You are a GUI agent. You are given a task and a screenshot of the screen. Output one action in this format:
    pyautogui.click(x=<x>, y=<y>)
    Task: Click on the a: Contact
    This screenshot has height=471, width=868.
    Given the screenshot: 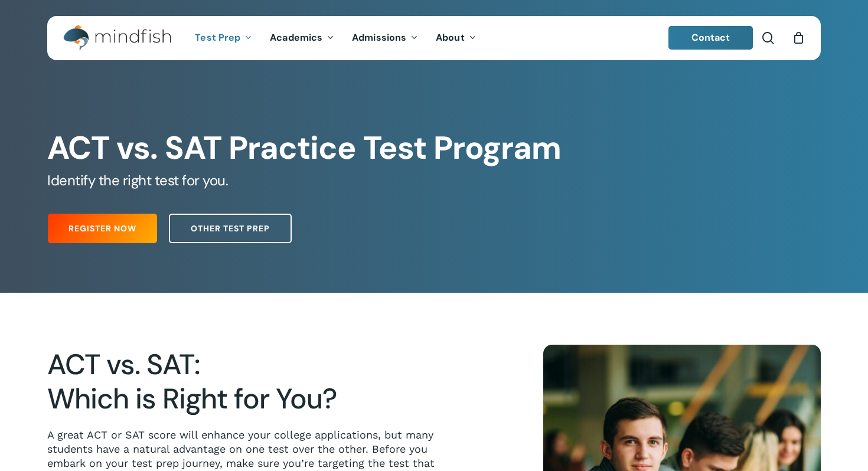 What is the action you would take?
    pyautogui.click(x=711, y=38)
    